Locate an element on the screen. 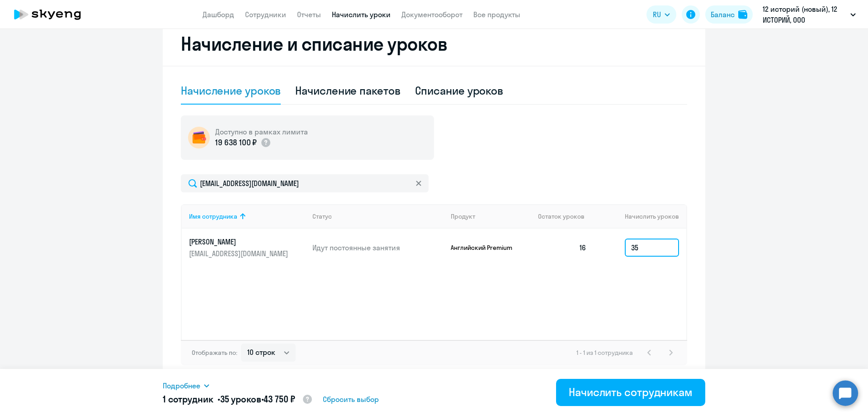 The image size is (868, 416). div: Начислить сотрудникам is located at coordinates (631, 391).